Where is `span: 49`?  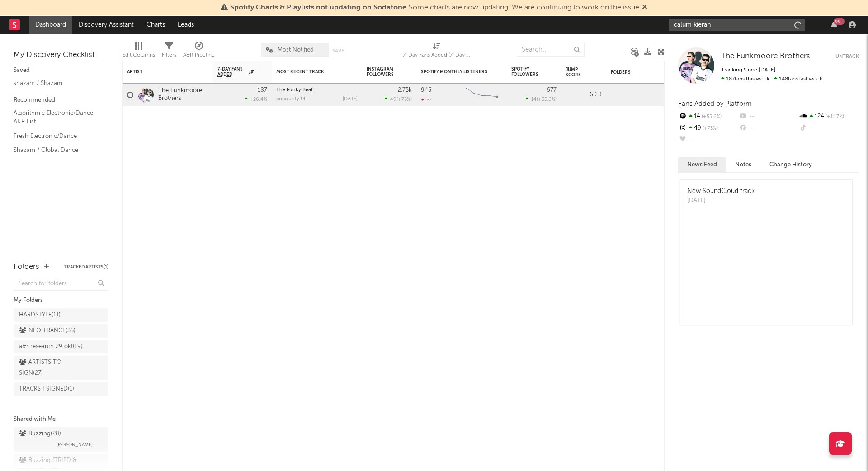 span: 49 is located at coordinates (393, 100).